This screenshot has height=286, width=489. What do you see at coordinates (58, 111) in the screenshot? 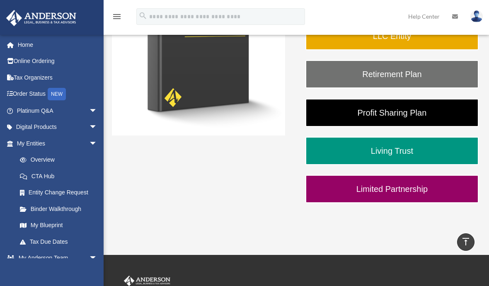
I see `a: Platinum Q&Aarrow_drop_down` at bounding box center [58, 111].